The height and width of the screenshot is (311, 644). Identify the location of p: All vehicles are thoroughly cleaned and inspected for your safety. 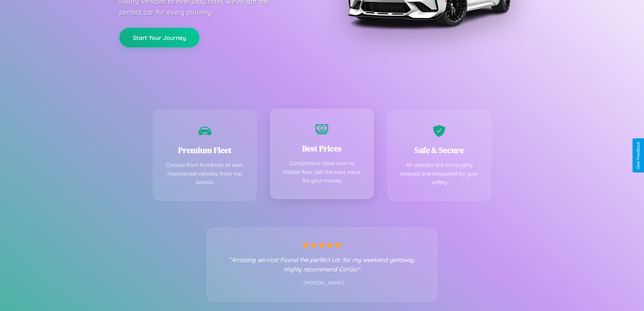
(439, 174).